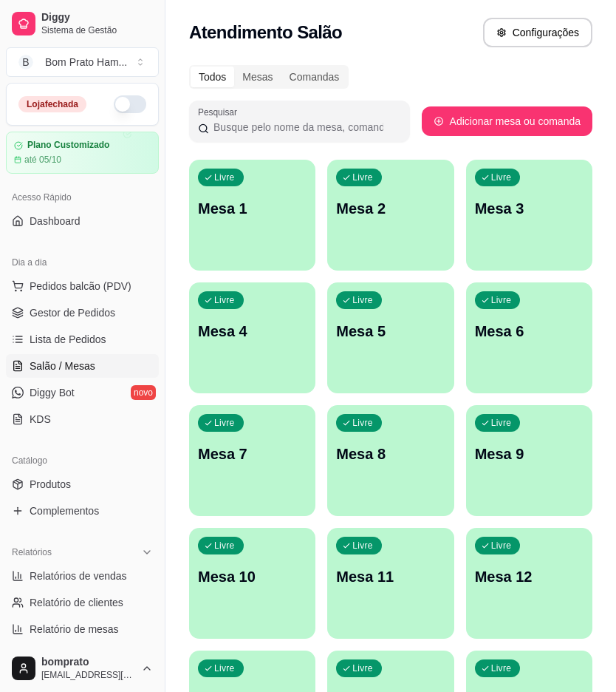  What do you see at coordinates (62, 366) in the screenshot?
I see `span: Salão / Mesas` at bounding box center [62, 366].